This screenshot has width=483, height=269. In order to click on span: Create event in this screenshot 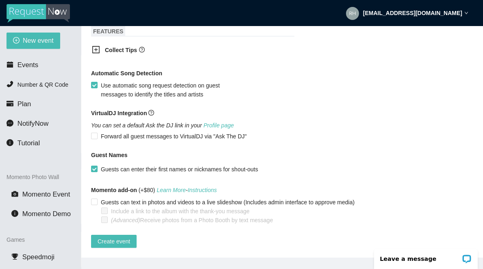, I will do `click(114, 241)`.